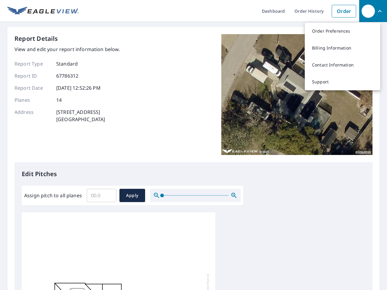 The height and width of the screenshot is (290, 387). I want to click on a: Order Preferences, so click(343, 31).